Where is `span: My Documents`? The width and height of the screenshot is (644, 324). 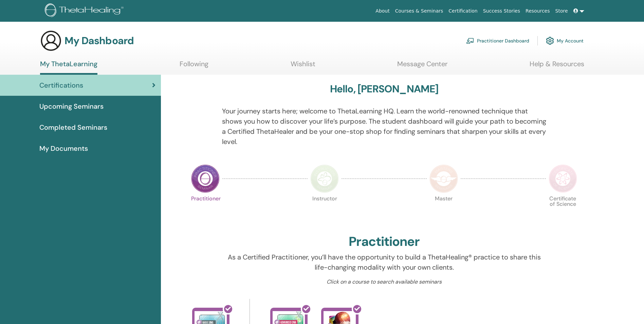 span: My Documents is located at coordinates (64, 148).